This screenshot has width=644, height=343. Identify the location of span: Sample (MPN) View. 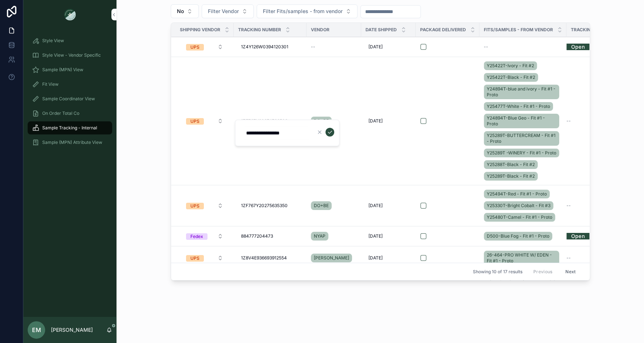
(63, 69).